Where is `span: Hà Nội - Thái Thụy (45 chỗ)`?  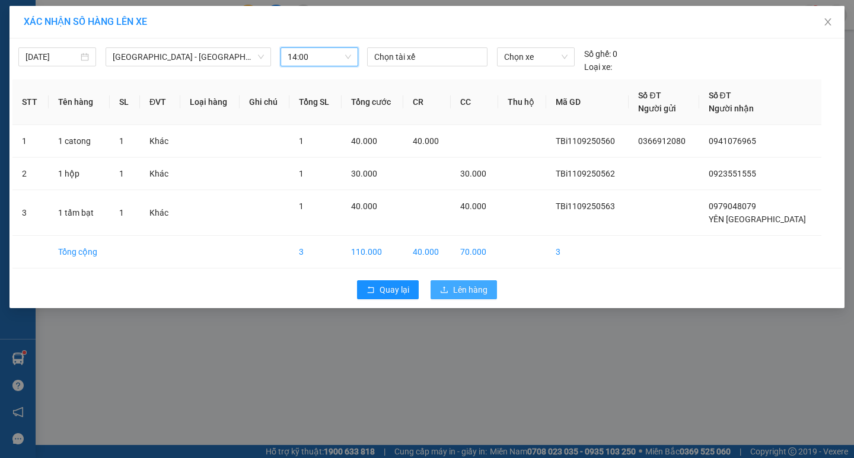 span: Hà Nội - Thái Thụy (45 chỗ) is located at coordinates (188, 57).